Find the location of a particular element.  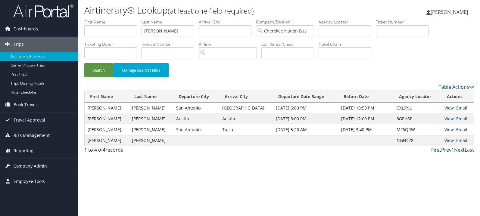

a: Table Actions is located at coordinates (457, 87).